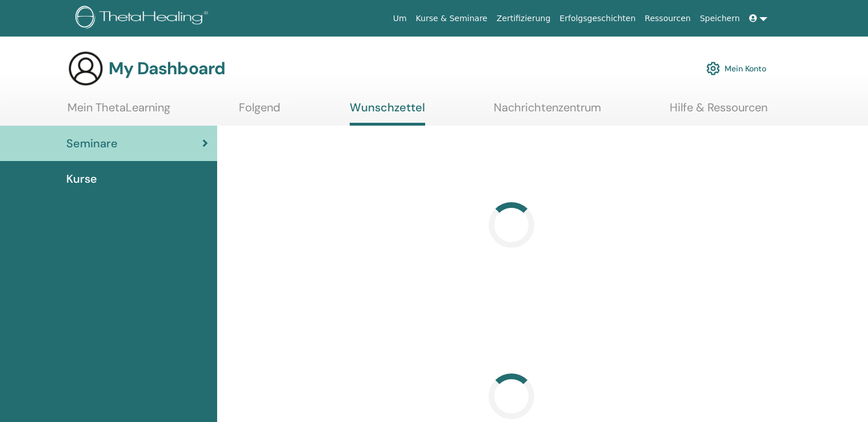 This screenshot has width=868, height=422. Describe the element at coordinates (388, 113) in the screenshot. I see `a: Wunschzettel` at that location.